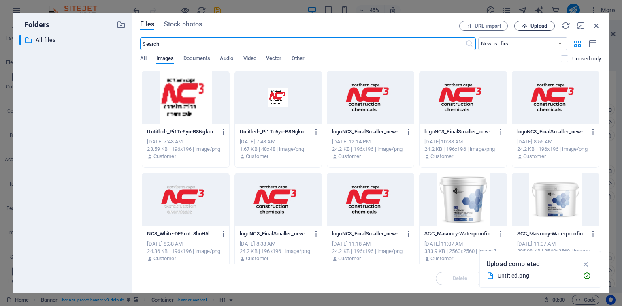 The image size is (622, 306). I want to click on span: Stock photos, so click(183, 24).